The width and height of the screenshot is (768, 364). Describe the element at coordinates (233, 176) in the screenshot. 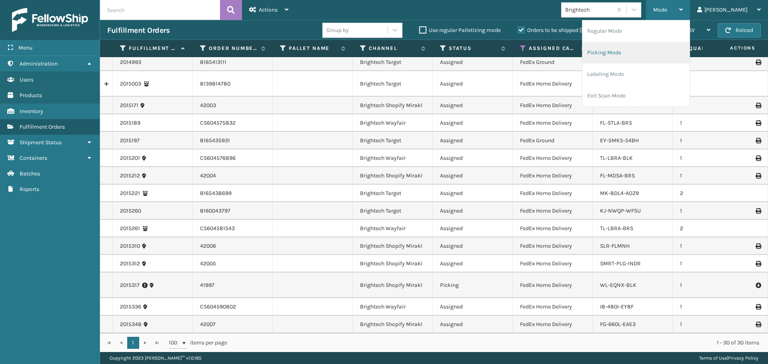

I see `td: 42004` at that location.